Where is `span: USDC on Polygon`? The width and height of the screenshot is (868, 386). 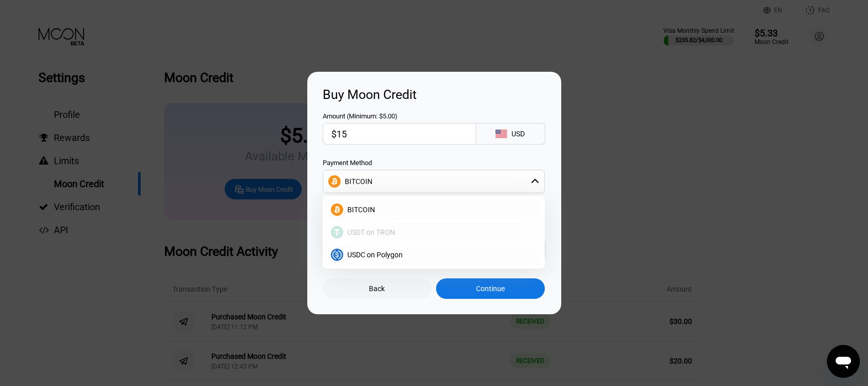
span: USDC on Polygon is located at coordinates (375, 255).